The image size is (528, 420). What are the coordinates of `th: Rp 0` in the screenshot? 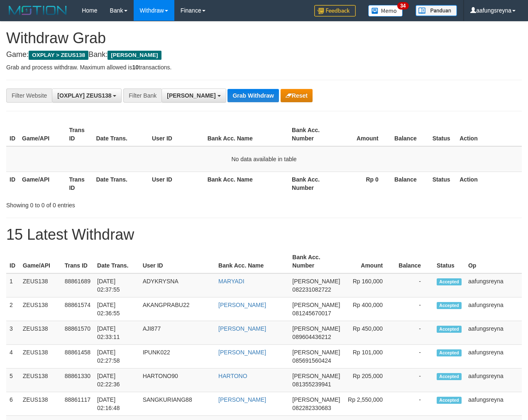 It's located at (363, 183).